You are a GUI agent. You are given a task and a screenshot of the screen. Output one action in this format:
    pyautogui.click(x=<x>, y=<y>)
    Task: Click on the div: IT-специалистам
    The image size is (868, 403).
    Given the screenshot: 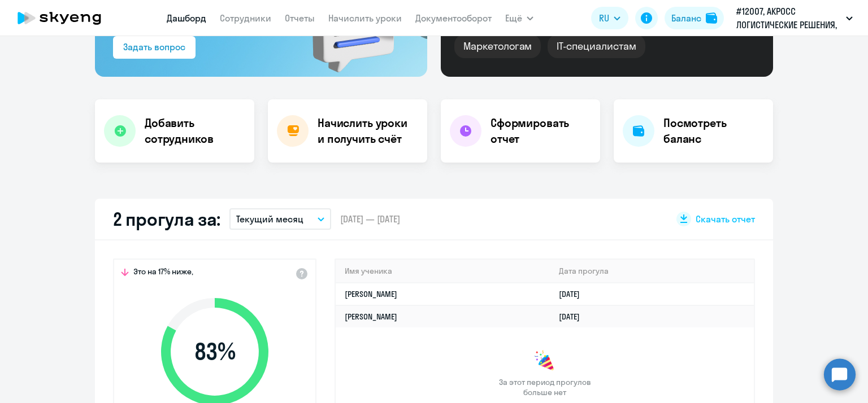 What is the action you would take?
    pyautogui.click(x=596, y=46)
    